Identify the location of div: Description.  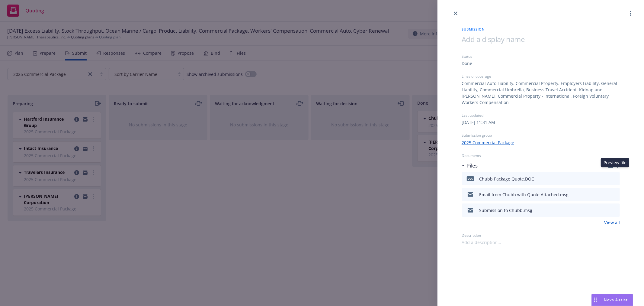
(541, 235).